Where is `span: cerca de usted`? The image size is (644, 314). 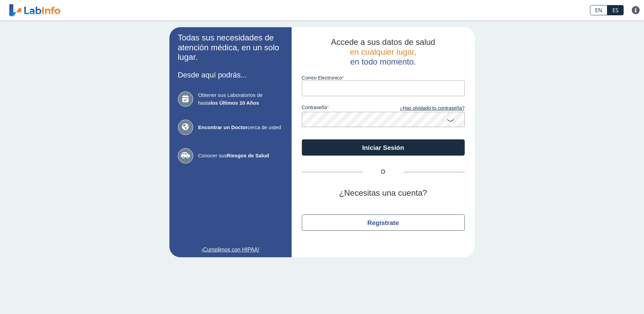
span: cerca de usted is located at coordinates (241, 128).